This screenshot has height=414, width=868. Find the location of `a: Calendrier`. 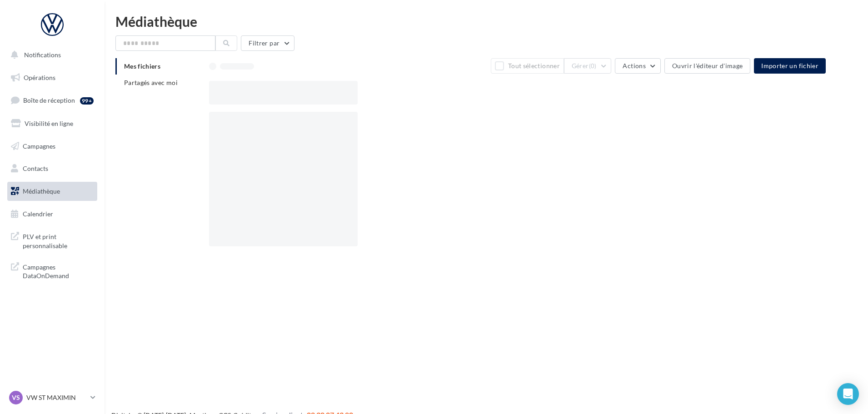

a: Calendrier is located at coordinates (53, 214).